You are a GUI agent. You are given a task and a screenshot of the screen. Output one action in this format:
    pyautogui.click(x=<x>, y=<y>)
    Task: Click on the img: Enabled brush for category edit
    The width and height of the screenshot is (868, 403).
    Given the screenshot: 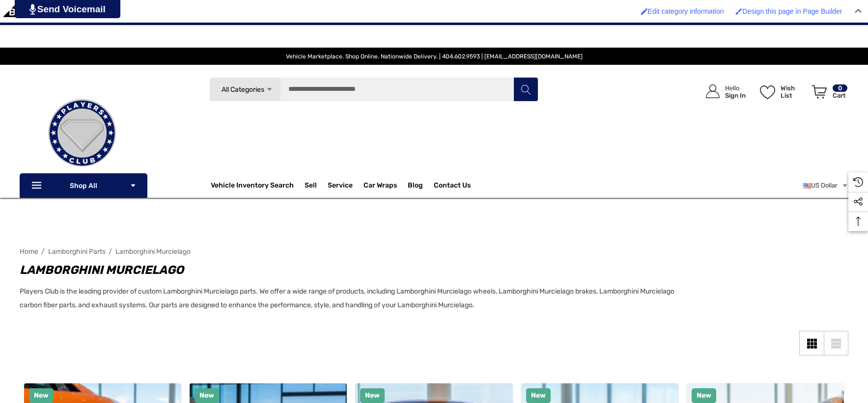 What is the action you would take?
    pyautogui.click(x=645, y=11)
    